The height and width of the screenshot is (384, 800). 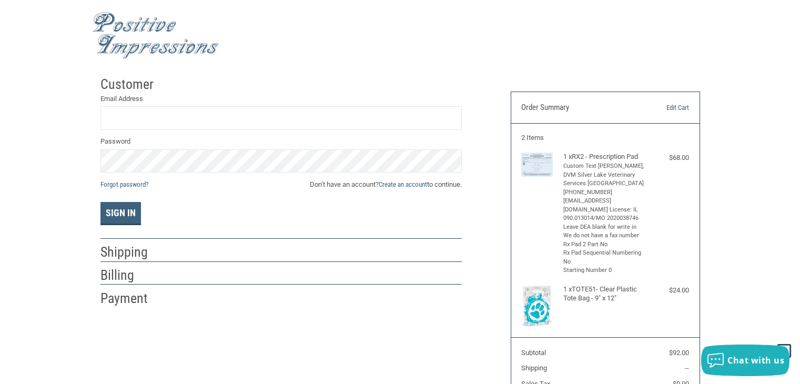 What do you see at coordinates (756, 360) in the screenshot?
I see `span: Chat with us` at bounding box center [756, 360].